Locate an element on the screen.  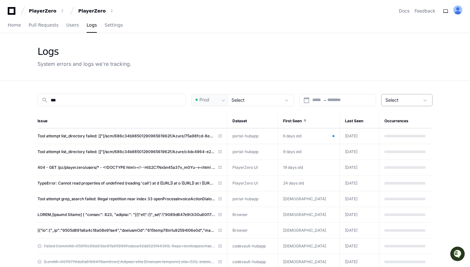
span: Pylon is located at coordinates (71, 70).